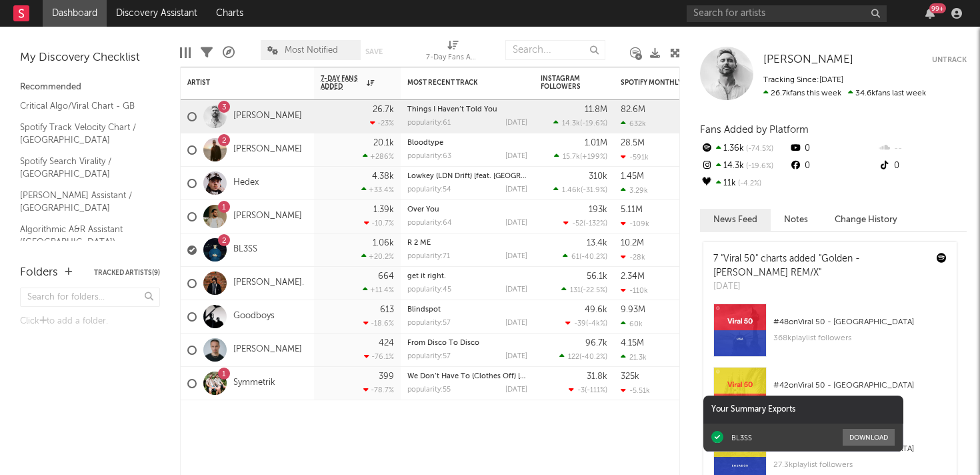 The width and height of the screenshot is (980, 475). What do you see at coordinates (423, 210) in the screenshot?
I see `a: Over You` at bounding box center [423, 210].